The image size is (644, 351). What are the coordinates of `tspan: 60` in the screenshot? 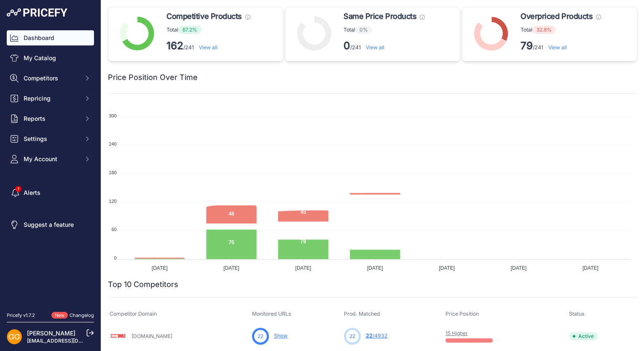 It's located at (113, 230).